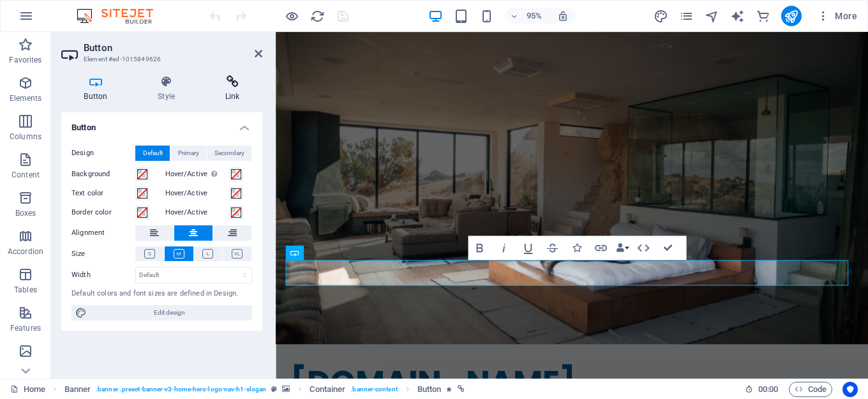 This screenshot has height=399, width=868. I want to click on button: design, so click(661, 16).